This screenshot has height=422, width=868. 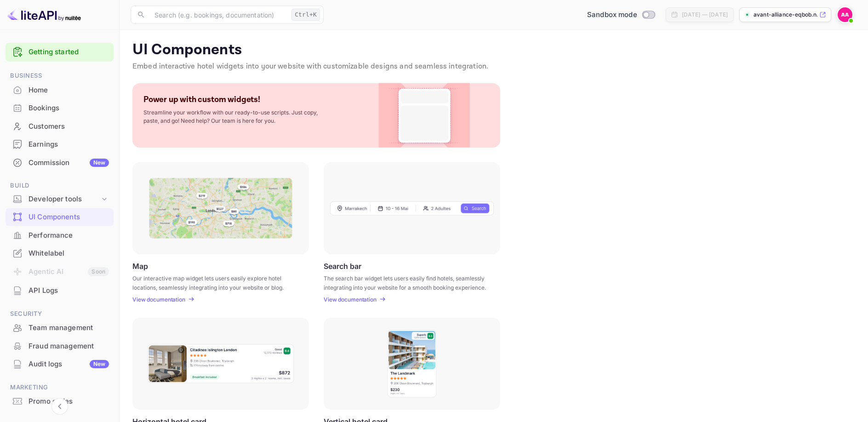 What do you see at coordinates (59, 90) in the screenshot?
I see `a: Home` at bounding box center [59, 90].